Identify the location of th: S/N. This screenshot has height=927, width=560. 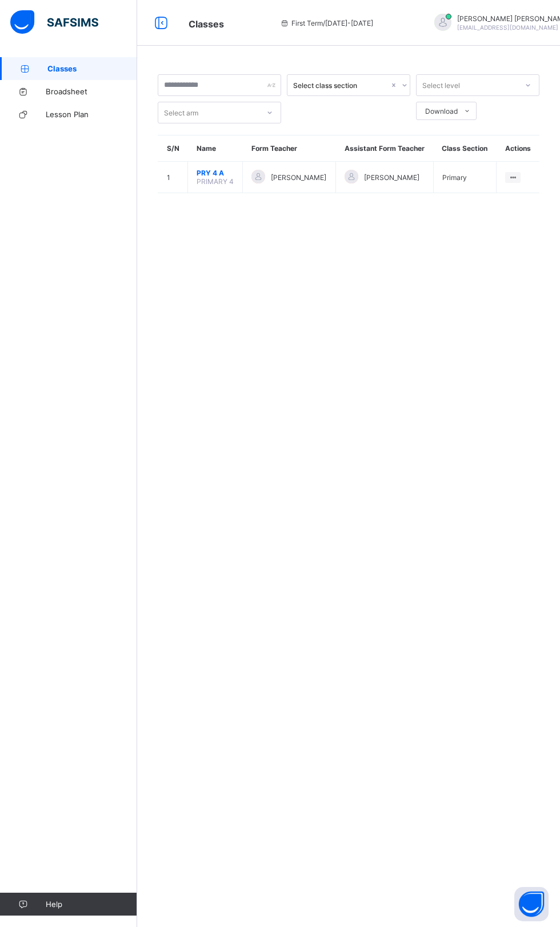
(173, 148).